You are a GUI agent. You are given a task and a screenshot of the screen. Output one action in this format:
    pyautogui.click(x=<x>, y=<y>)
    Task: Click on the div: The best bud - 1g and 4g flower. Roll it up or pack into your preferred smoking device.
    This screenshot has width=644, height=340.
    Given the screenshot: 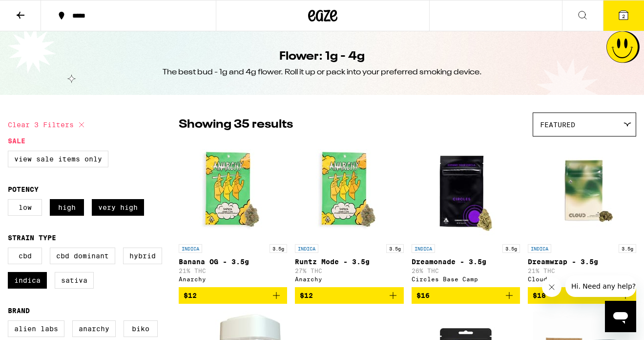 What is the action you would take?
    pyautogui.click(x=322, y=72)
    